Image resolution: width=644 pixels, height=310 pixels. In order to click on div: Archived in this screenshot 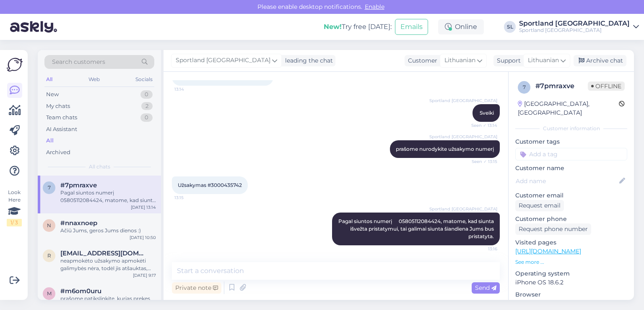, I will do `click(58, 152)`.